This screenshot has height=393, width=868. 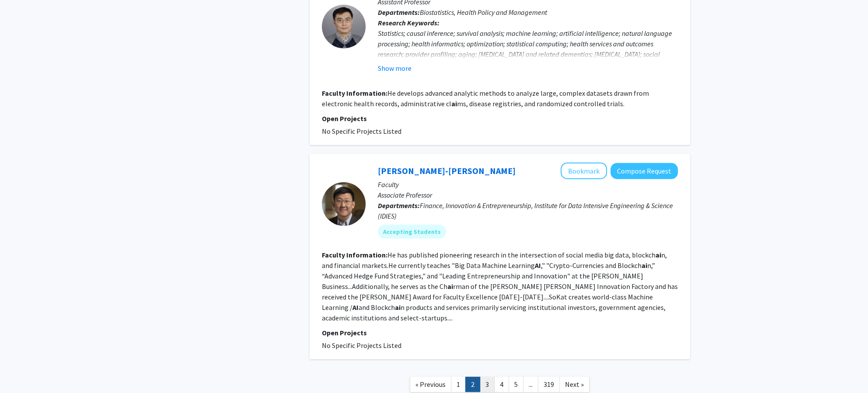 What do you see at coordinates (502, 385) in the screenshot?
I see `a: 4` at bounding box center [502, 385].